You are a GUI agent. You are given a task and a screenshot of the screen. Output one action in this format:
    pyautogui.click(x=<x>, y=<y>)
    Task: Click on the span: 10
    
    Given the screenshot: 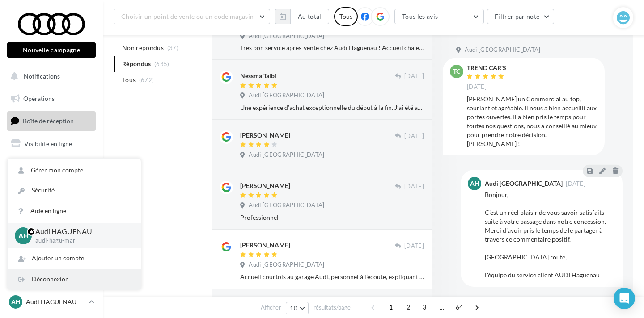 What is the action you would take?
    pyautogui.click(x=294, y=309)
    